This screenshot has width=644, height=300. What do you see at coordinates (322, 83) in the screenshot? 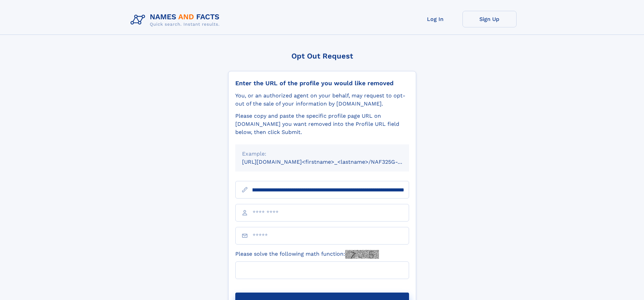
I see `div: Enter the URL of the profile you would like removed` at bounding box center [322, 83].